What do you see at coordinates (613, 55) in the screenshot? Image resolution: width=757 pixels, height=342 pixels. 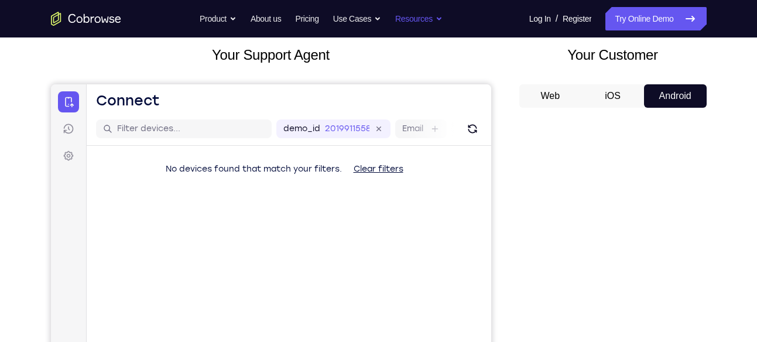 I see `h2: Your Customer` at bounding box center [613, 55].